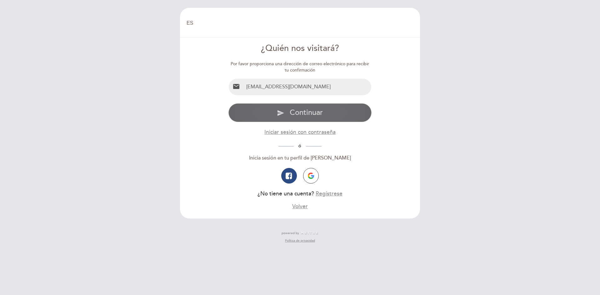 This screenshot has height=295, width=600. Describe the element at coordinates (329, 194) in the screenshot. I see `button: Regístrese` at that location.